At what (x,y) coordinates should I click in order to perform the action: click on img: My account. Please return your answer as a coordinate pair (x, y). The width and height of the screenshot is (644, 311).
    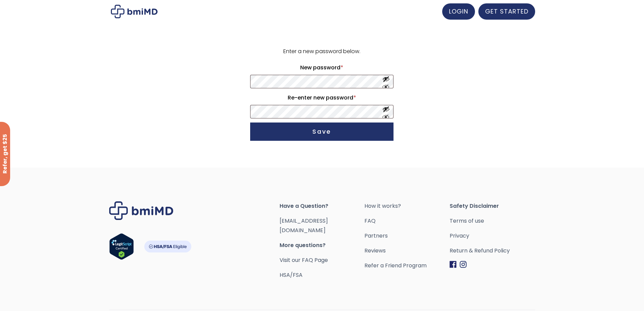
    Looking at the image, I should click on (134, 11).